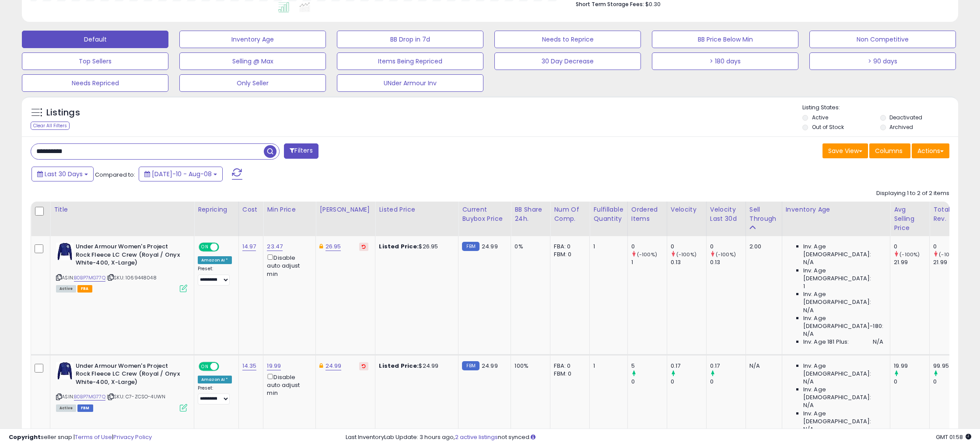 The width and height of the screenshot is (980, 446). What do you see at coordinates (529, 366) in the screenshot?
I see `div: 100%` at bounding box center [529, 366].